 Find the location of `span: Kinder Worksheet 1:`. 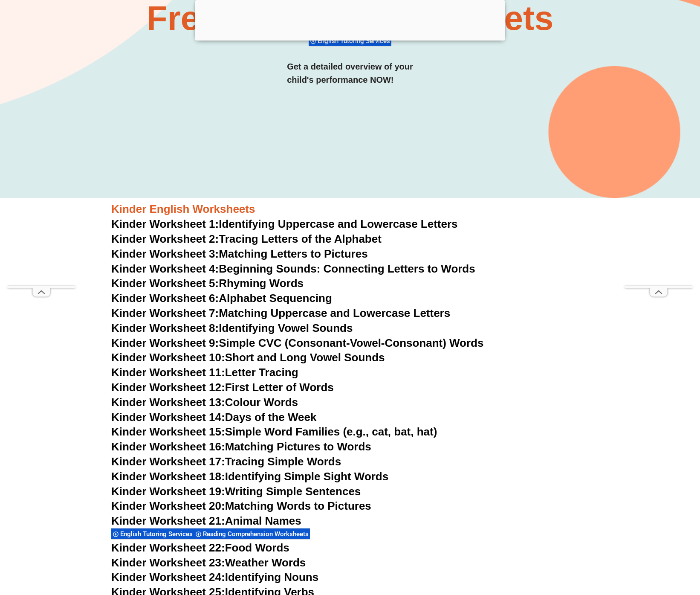

span: Kinder Worksheet 1: is located at coordinates (165, 223).